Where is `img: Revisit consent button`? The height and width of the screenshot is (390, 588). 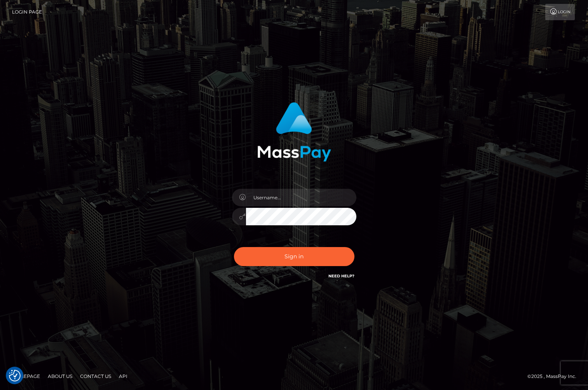
img: Revisit consent button is located at coordinates (15, 376).